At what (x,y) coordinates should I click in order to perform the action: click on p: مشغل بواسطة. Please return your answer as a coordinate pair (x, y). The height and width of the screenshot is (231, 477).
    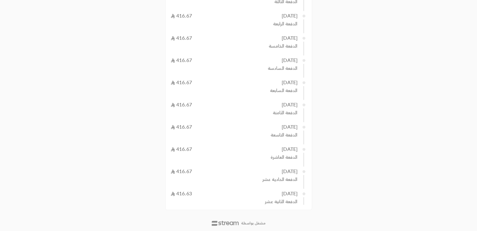
    Looking at the image, I should click on (253, 224).